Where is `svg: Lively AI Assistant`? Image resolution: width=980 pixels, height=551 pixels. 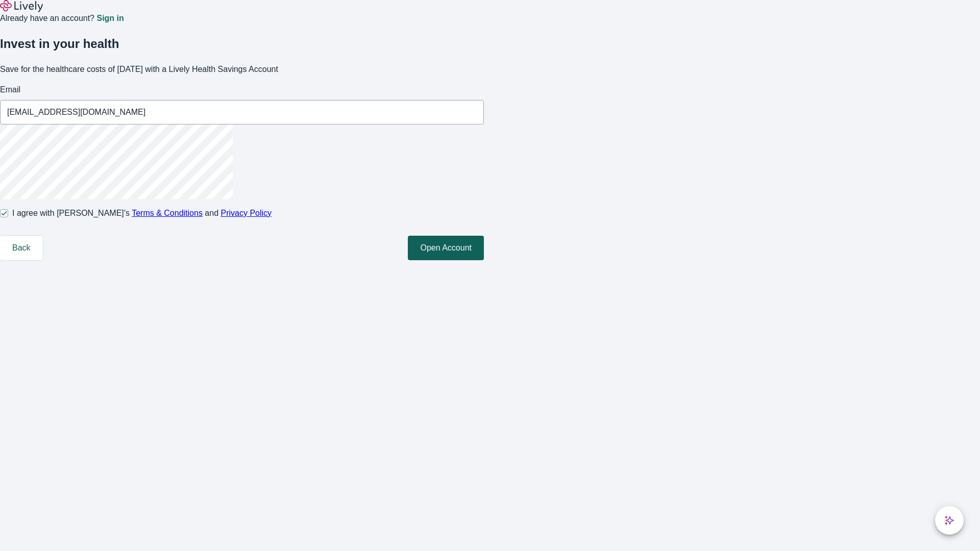
svg: Lively AI Assistant is located at coordinates (949, 521).